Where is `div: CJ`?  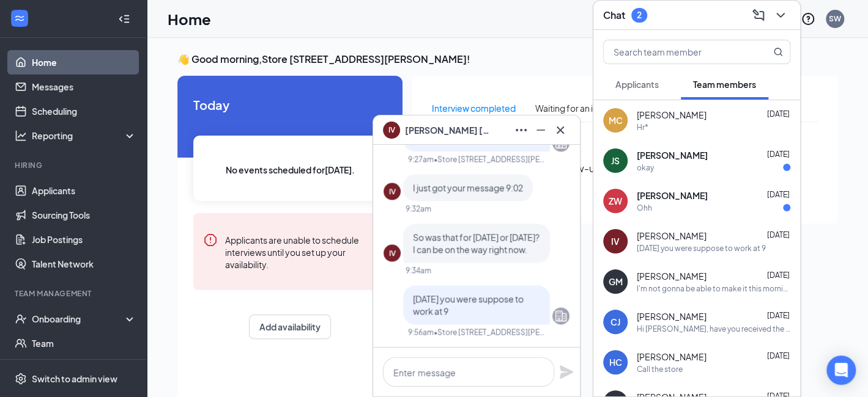
div: CJ is located at coordinates (615, 322).